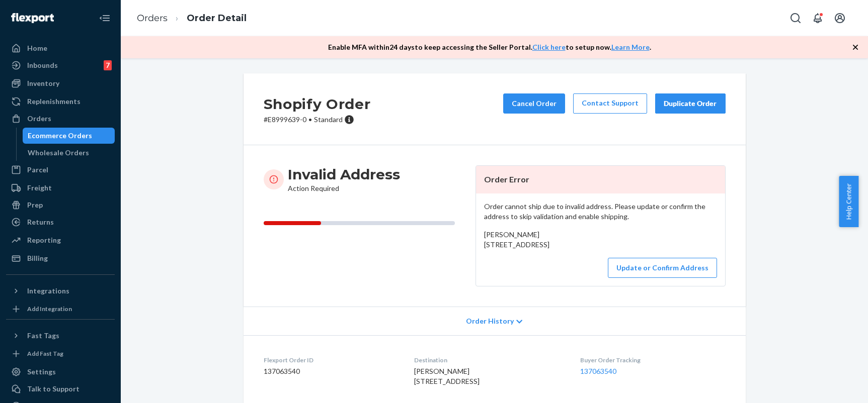 The height and width of the screenshot is (403, 868). I want to click on div: Reporting, so click(44, 240).